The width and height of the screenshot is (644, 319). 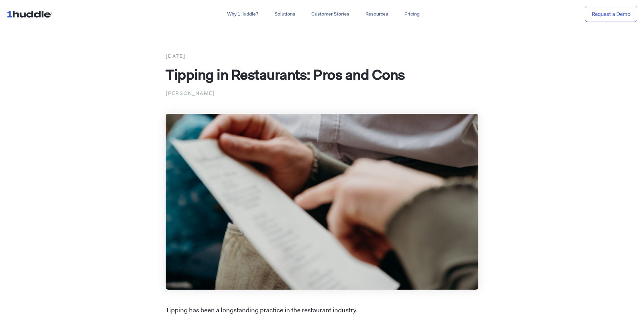 I want to click on a: Customer Stories, so click(x=330, y=14).